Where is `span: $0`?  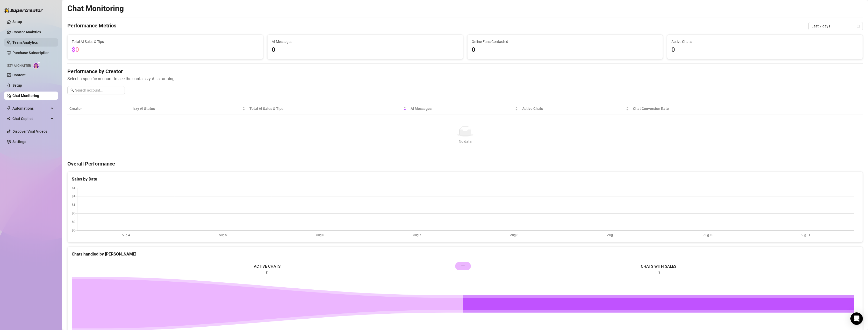 span: $0 is located at coordinates (76, 50).